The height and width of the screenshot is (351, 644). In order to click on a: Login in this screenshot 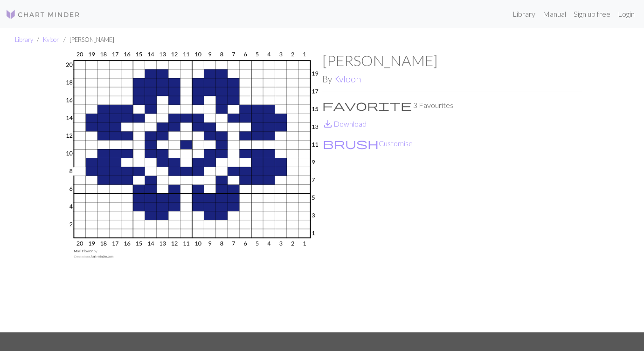, I will do `click(626, 14)`.